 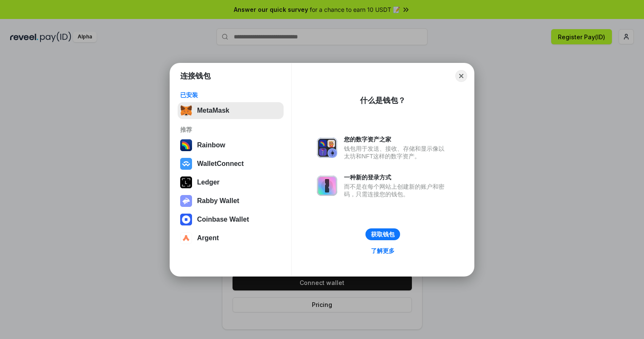 What do you see at coordinates (218, 201) in the screenshot?
I see `div: Rabby Wallet` at bounding box center [218, 201].